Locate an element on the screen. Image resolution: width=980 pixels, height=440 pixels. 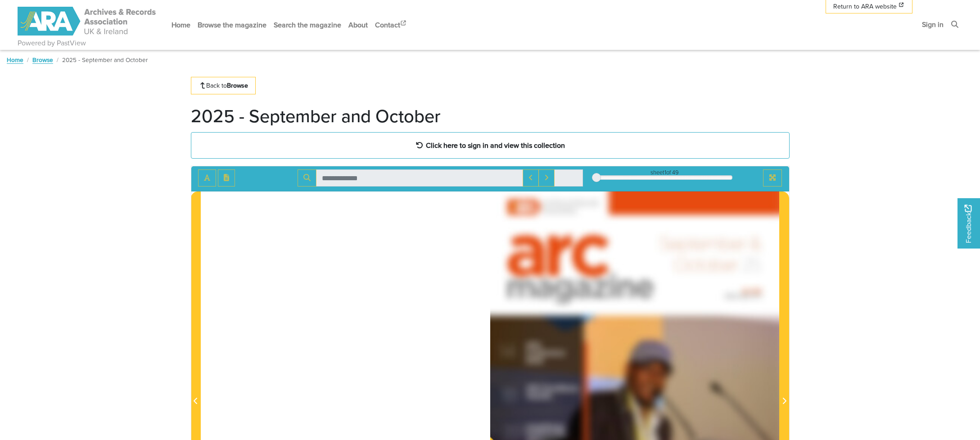
img: ARA - ARC Magazine | Powered by PastView is located at coordinates (87, 21).